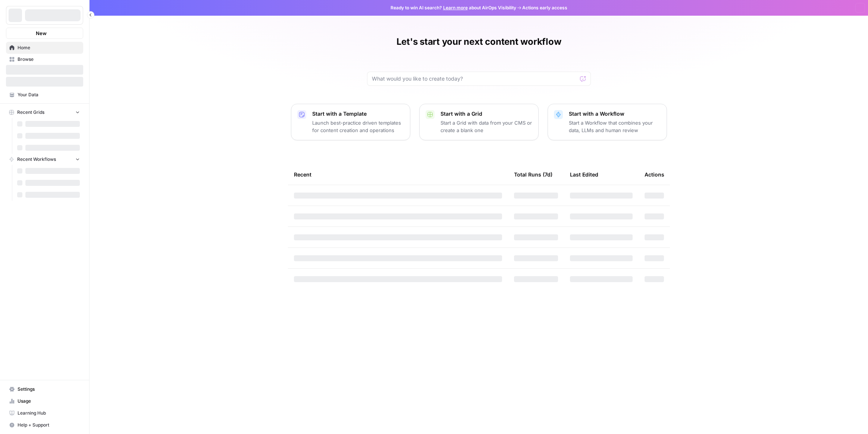  Describe the element at coordinates (49, 413) in the screenshot. I see `span: Learning Hub` at that location.